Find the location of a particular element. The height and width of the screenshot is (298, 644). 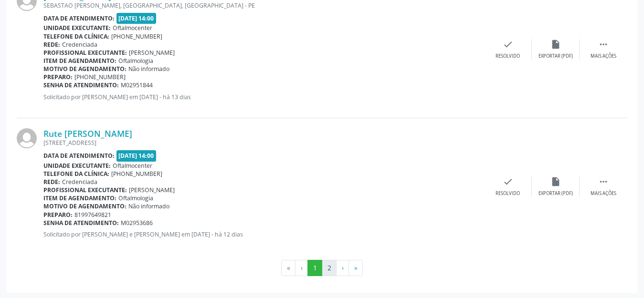

button: Go to page 2 is located at coordinates (329, 268).